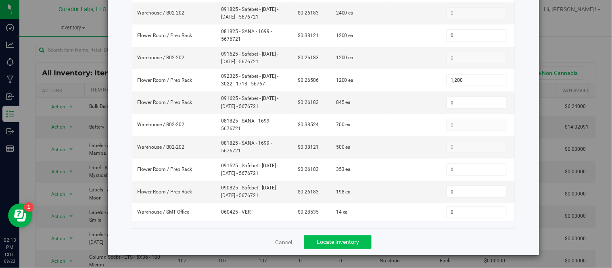 The height and width of the screenshot is (268, 612). Describe the element at coordinates (308, 213) in the screenshot. I see `span: $0.28535` at that location.